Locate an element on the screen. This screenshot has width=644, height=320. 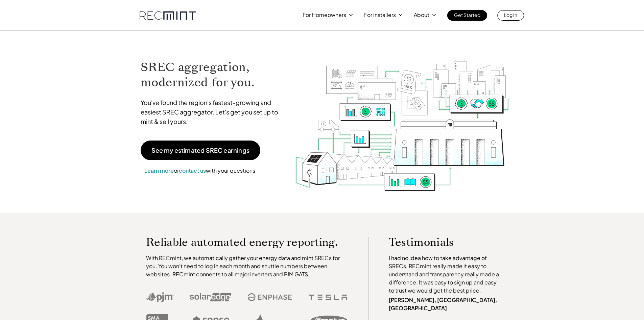
p: For Homeowners is located at coordinates (324, 15).